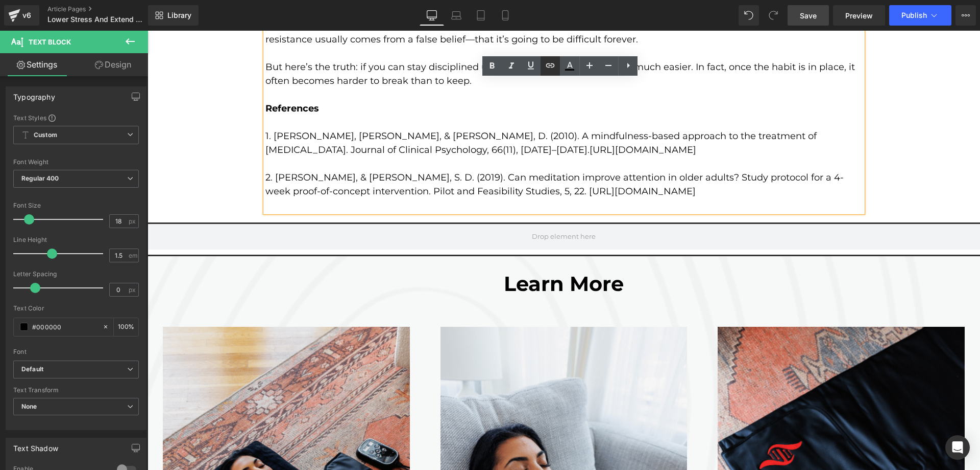 Image resolution: width=980 pixels, height=470 pixels. I want to click on div: Typography, so click(34, 94).